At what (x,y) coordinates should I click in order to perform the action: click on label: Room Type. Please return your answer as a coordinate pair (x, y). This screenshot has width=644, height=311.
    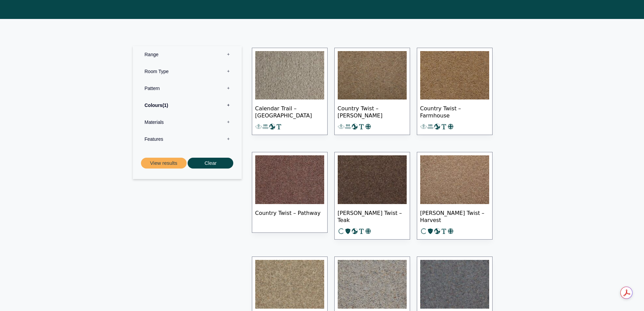
    Looking at the image, I should click on (187, 71).